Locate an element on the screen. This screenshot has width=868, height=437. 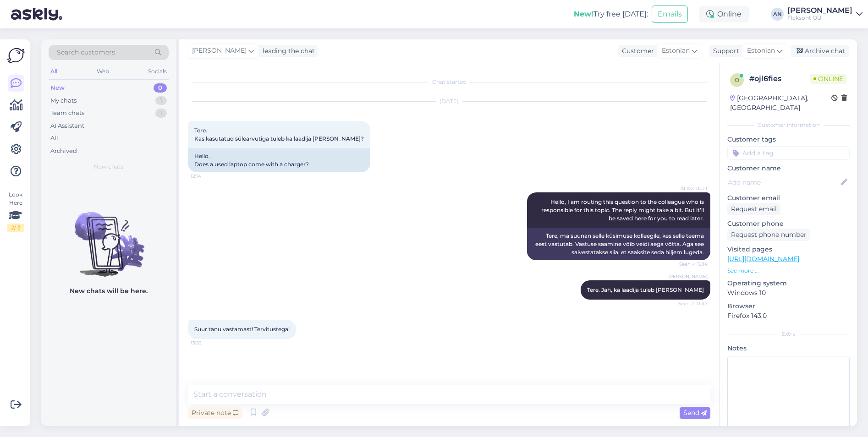
div: Request email is located at coordinates (754, 209).